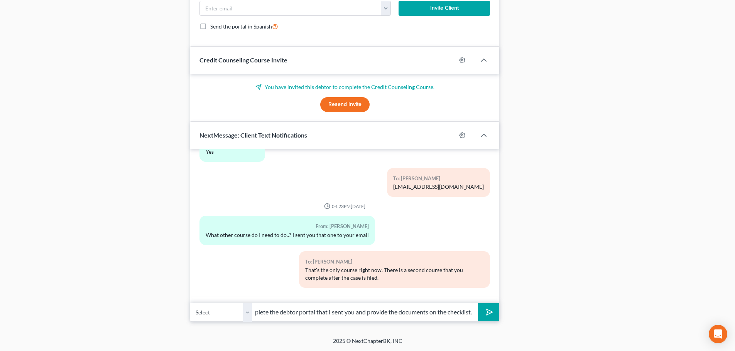 The image size is (735, 351). Describe the element at coordinates (232, 152) in the screenshot. I see `div: Yes` at that location.